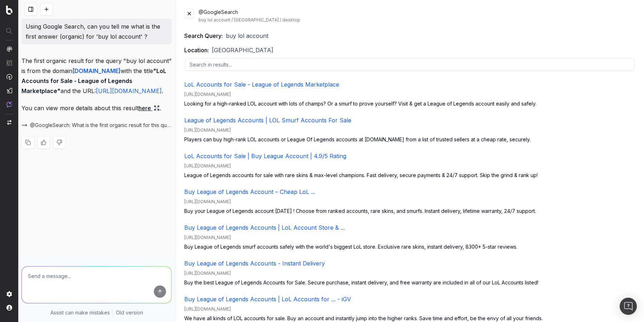 Image resolution: width=644 pixels, height=322 pixels. I want to click on img: Switch project, so click(9, 122).